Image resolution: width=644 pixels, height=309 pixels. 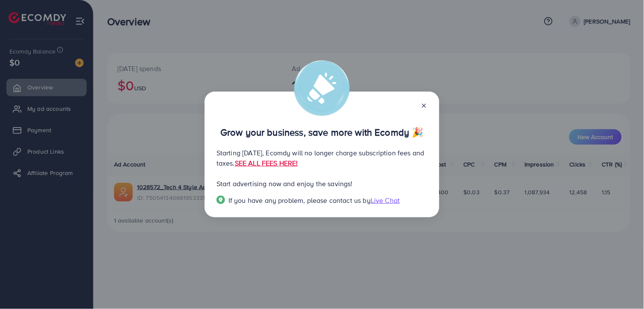 I want to click on img: alert, so click(x=322, y=88).